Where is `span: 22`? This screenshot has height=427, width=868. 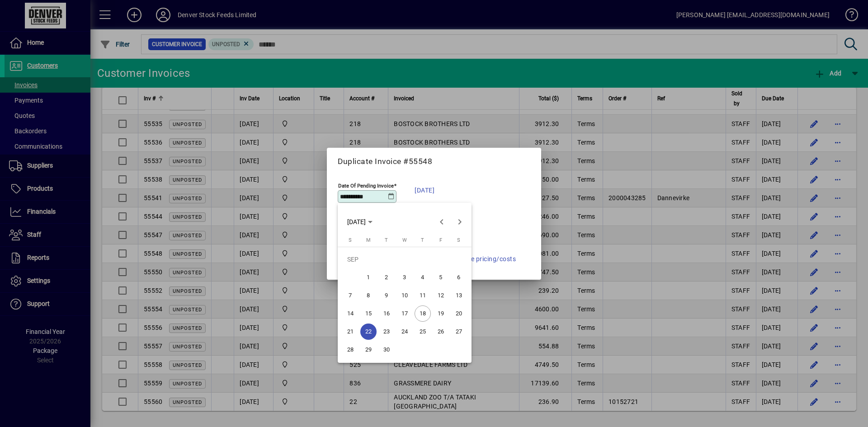 span: 22 is located at coordinates (369, 332).